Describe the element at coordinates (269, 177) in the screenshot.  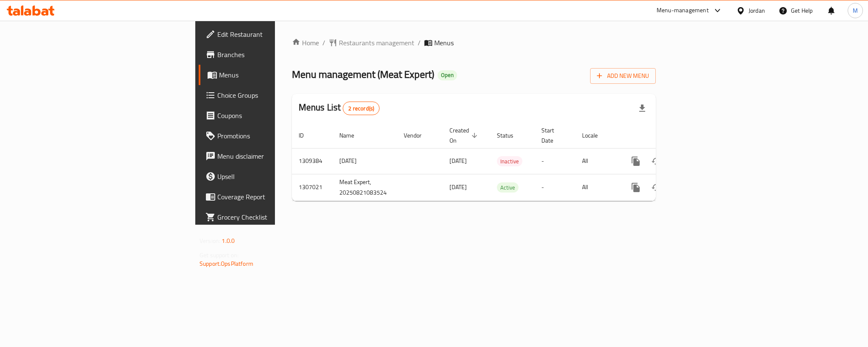
I see `a: Upsell` at that location.